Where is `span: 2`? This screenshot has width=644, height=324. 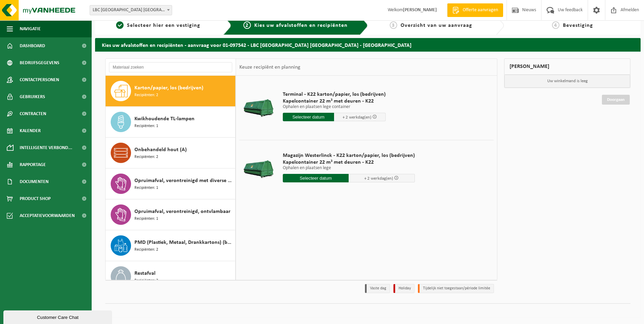
span: 2 is located at coordinates (247, 25).